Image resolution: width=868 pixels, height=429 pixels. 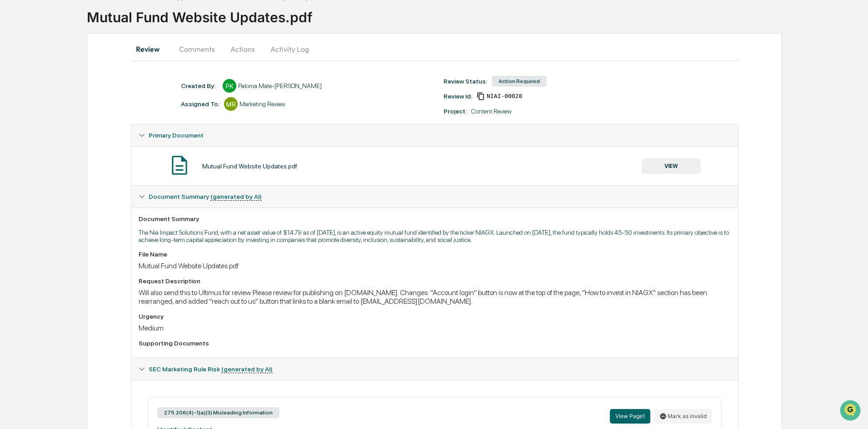 What do you see at coordinates (73, 82) in the screenshot?
I see `div: We're available if you need us!` at bounding box center [73, 82].